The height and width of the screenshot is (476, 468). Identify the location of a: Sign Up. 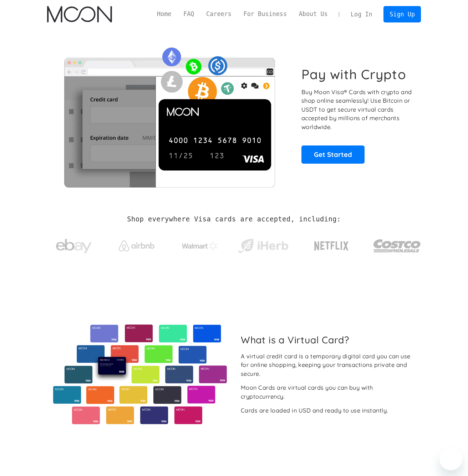
(402, 14).